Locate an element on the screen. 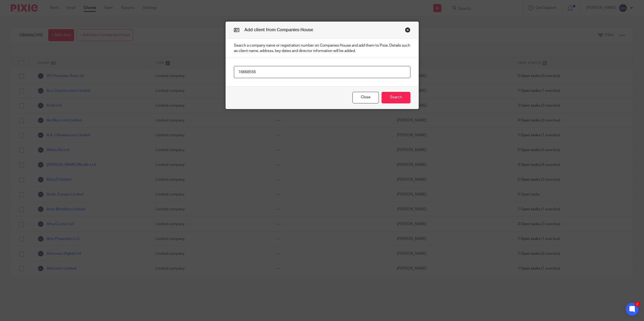  input: Company name or registration number is located at coordinates (322, 72).